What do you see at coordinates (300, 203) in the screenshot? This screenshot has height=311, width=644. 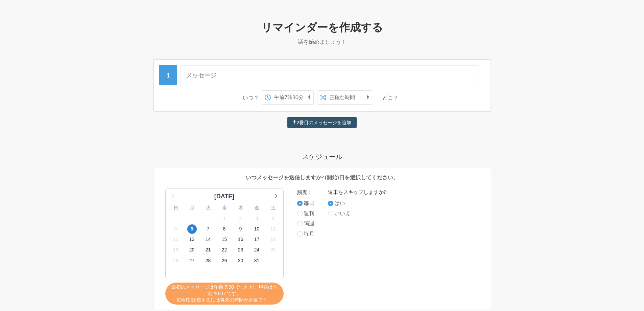 I see `input: 毎日` at bounding box center [300, 203].